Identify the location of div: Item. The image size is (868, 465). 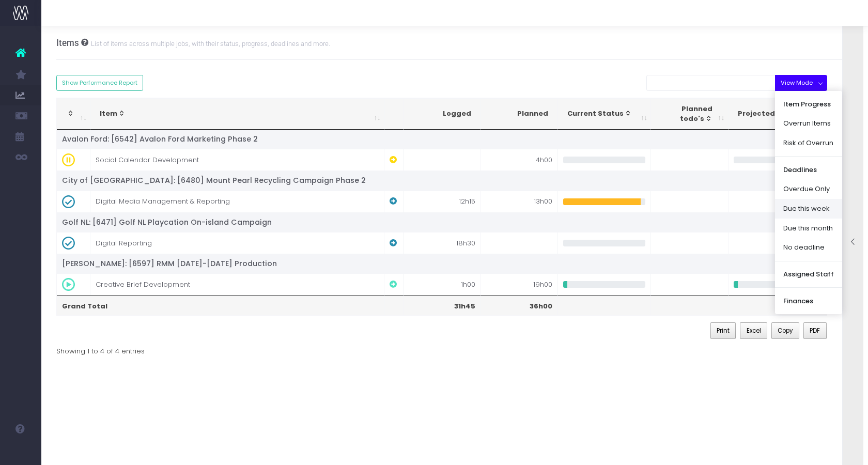
(234, 114).